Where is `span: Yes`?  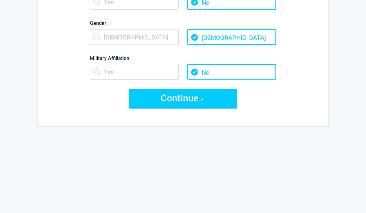 span: Yes is located at coordinates (134, 72).